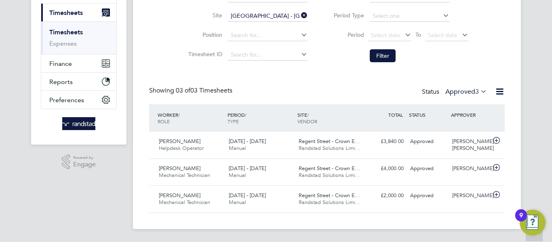  I want to click on a: Go to home page, so click(79, 124).